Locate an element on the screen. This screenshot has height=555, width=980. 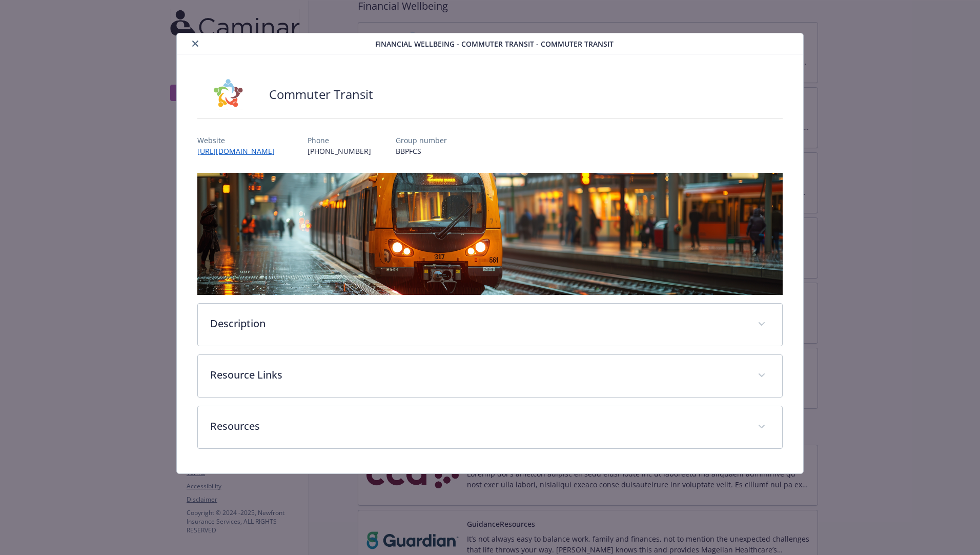
span: Financial Wellbeing - Commuter Transit - Commuter Transit is located at coordinates (494, 43).